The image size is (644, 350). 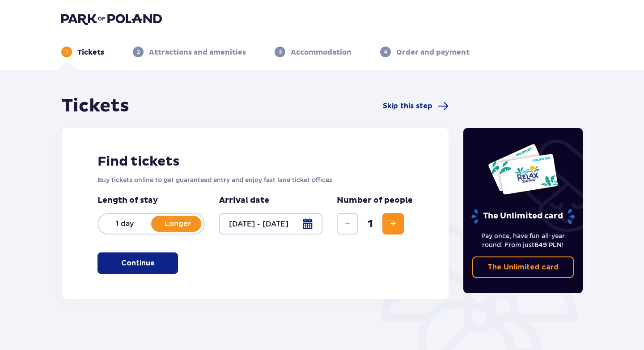 I want to click on p: Order and payment, so click(x=433, y=53).